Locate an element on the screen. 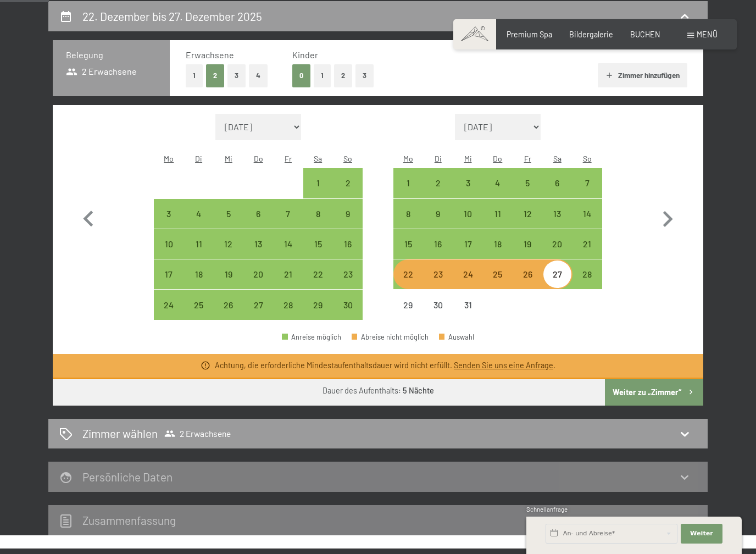  div: Sun Nov 23 2025 is located at coordinates (348, 274).